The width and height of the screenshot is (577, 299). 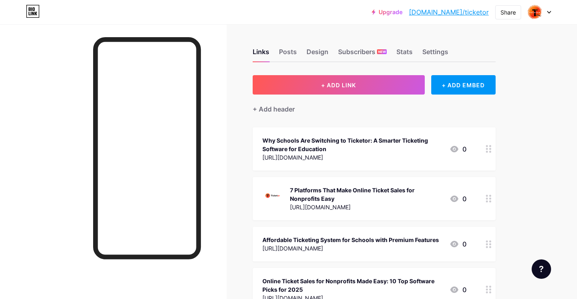 I want to click on span: + ADD LINK, so click(x=338, y=85).